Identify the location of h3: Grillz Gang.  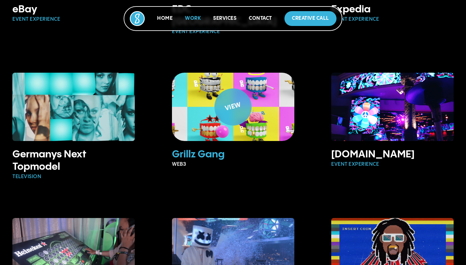
(233, 155).